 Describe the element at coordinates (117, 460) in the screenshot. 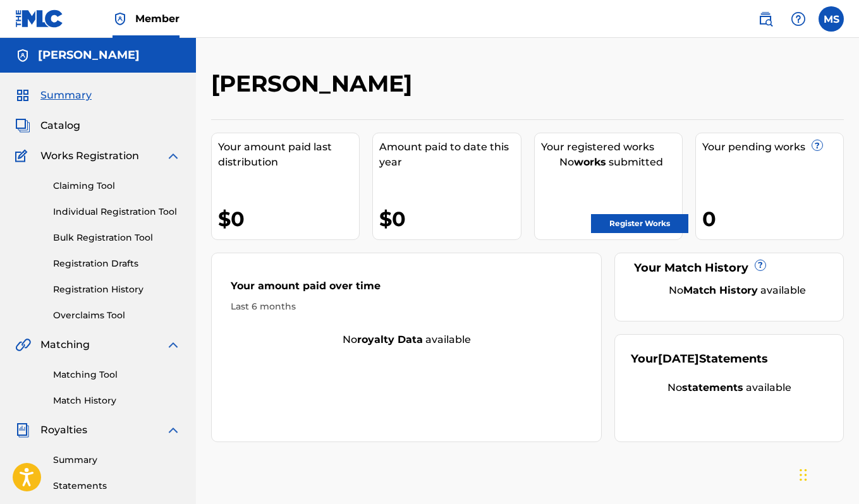

I see `a: Summary` at that location.